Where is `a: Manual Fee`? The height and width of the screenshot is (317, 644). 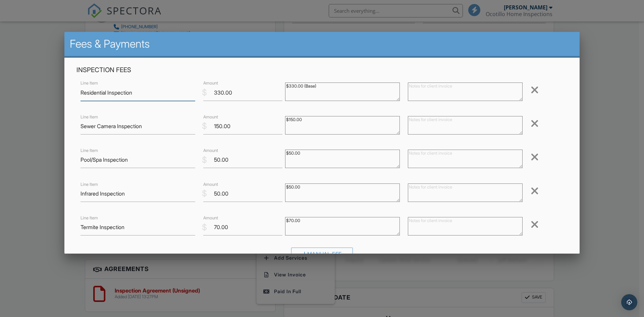 a: Manual Fee is located at coordinates (322, 255).